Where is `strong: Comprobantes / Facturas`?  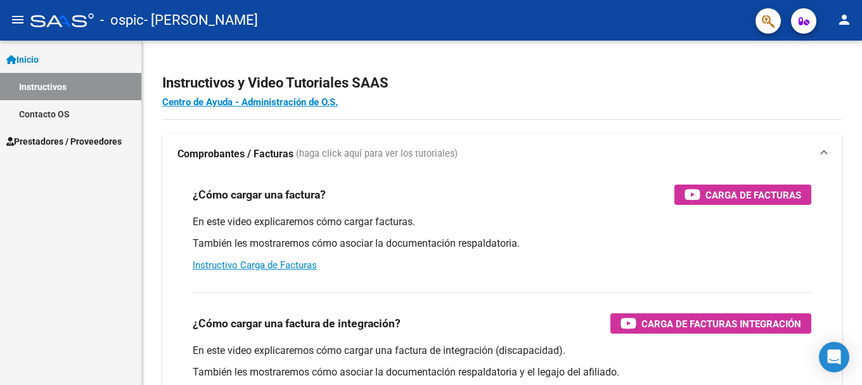 strong: Comprobantes / Facturas is located at coordinates (235, 154).